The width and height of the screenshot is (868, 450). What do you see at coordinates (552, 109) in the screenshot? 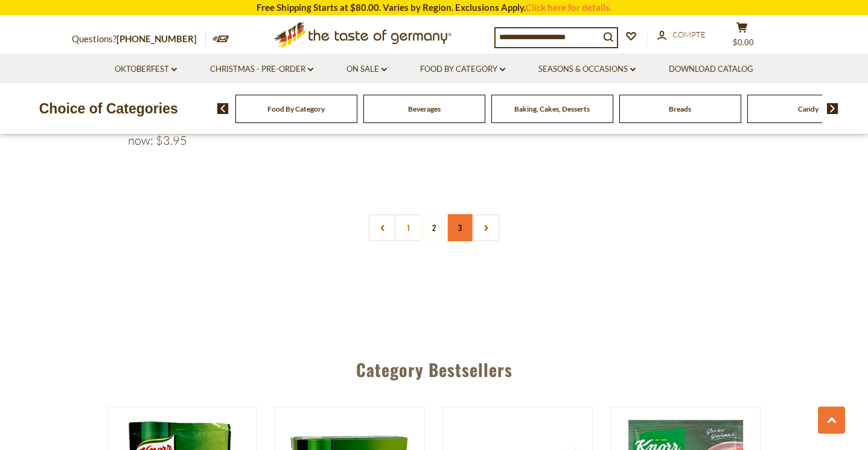
I see `a: Baking, Cakes, Desserts` at bounding box center [552, 109].